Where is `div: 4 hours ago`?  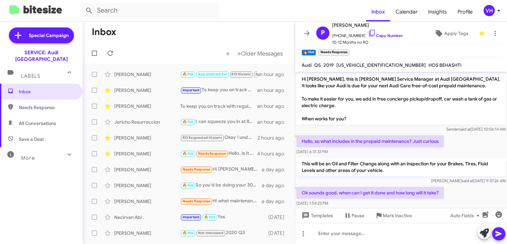 div: 4 hours ago is located at coordinates (273, 153).